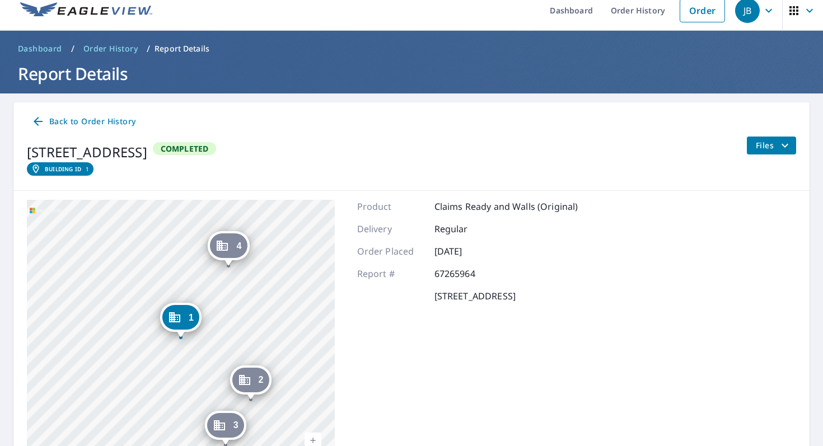  Describe the element at coordinates (60, 169) in the screenshot. I see `a: Building ID1` at that location.